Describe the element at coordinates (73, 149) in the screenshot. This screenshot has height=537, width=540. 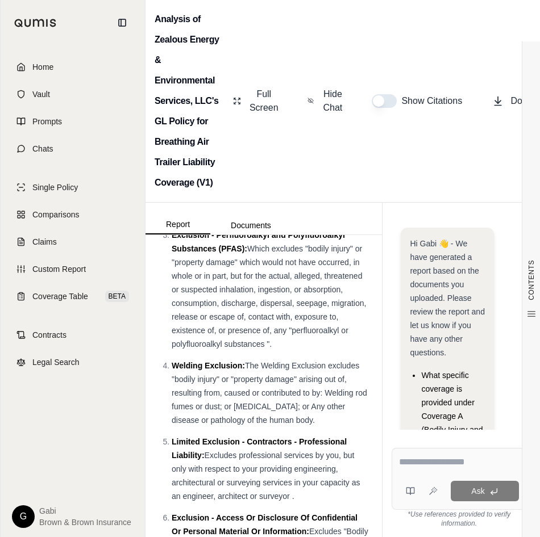
I see `a: Chats` at that location.